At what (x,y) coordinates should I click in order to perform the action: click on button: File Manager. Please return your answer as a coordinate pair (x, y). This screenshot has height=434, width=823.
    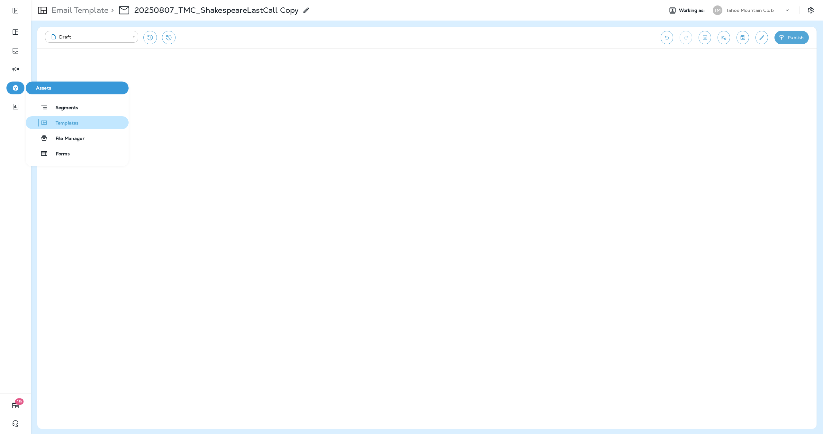
    Looking at the image, I should click on (77, 138).